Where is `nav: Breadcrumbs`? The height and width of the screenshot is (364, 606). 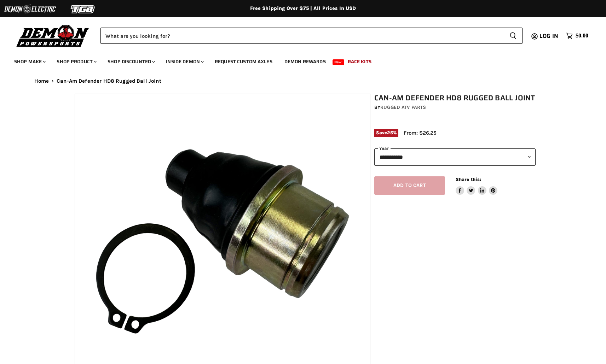 nav: Breadcrumbs is located at coordinates (303, 81).